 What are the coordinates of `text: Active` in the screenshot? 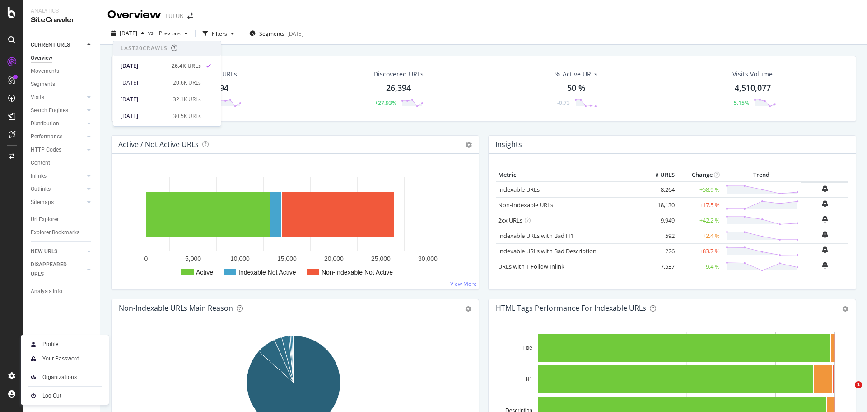 It's located at (205, 272).